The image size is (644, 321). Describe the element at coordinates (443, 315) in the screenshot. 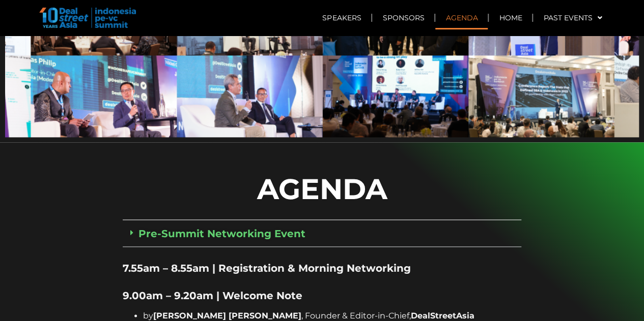

I see `strong: DealStreetAsia` at that location.